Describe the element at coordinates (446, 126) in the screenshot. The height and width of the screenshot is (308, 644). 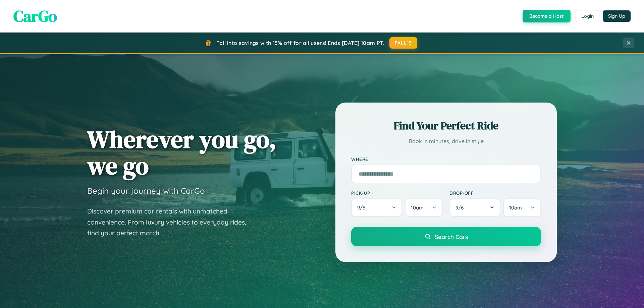
I see `h2: Find Your Perfect Ride` at that location.